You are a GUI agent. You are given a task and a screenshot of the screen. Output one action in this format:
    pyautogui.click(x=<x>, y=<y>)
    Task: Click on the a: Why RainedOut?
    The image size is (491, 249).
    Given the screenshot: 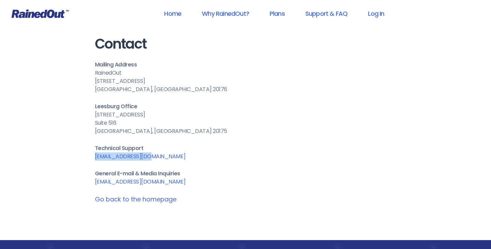 What is the action you would take?
    pyautogui.click(x=226, y=13)
    